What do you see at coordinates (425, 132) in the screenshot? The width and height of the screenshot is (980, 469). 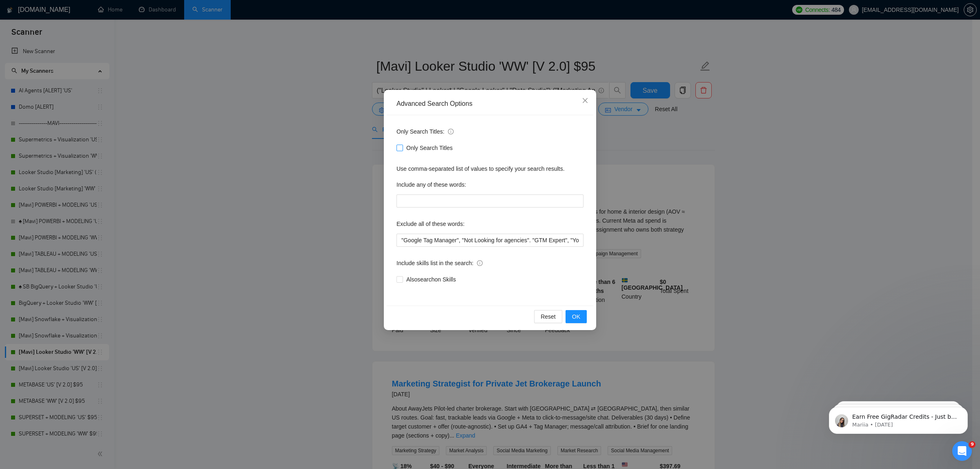 I see `span: Only Search Titles:` at bounding box center [425, 132].